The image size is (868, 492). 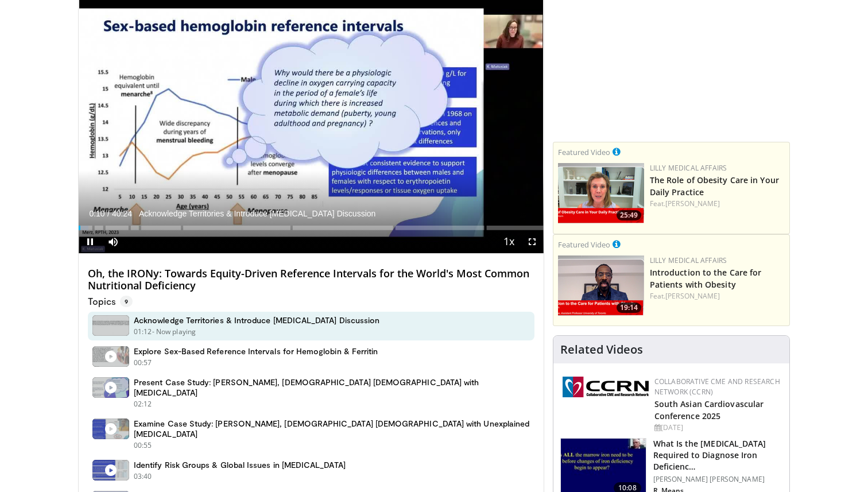 I want to click on span: 19:14, so click(x=628, y=308).